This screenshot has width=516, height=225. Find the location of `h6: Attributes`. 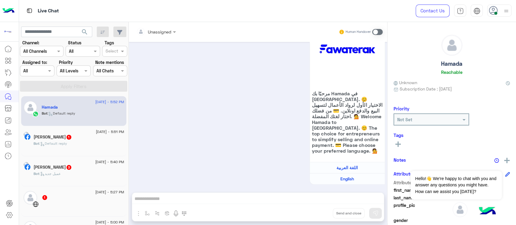

h6: Attributes is located at coordinates (404, 174).